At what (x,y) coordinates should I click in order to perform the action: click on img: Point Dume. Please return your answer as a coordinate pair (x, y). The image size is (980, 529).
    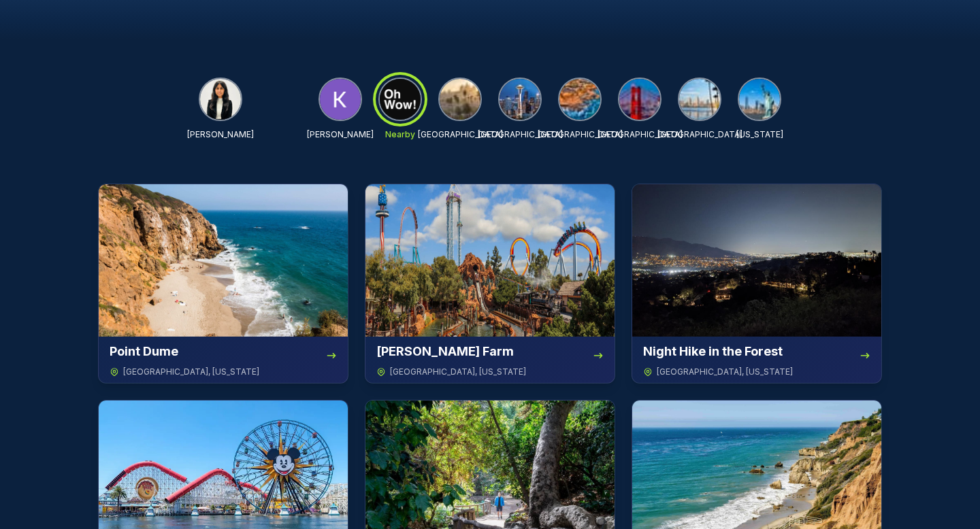
    Looking at the image, I should click on (224, 260).